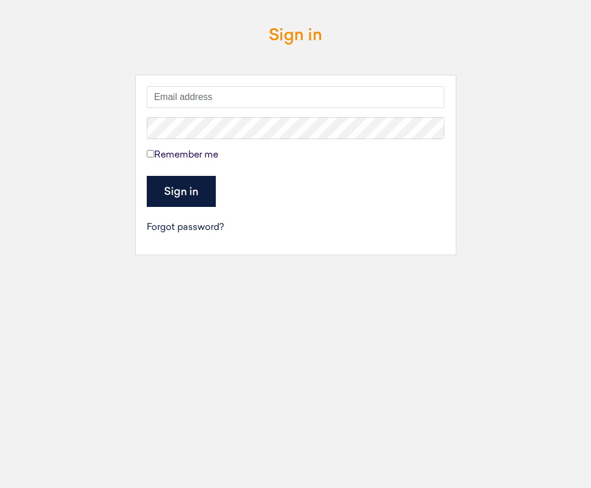 Image resolution: width=591 pixels, height=488 pixels. Describe the element at coordinates (182, 155) in the screenshot. I see `label: Remember me` at that location.